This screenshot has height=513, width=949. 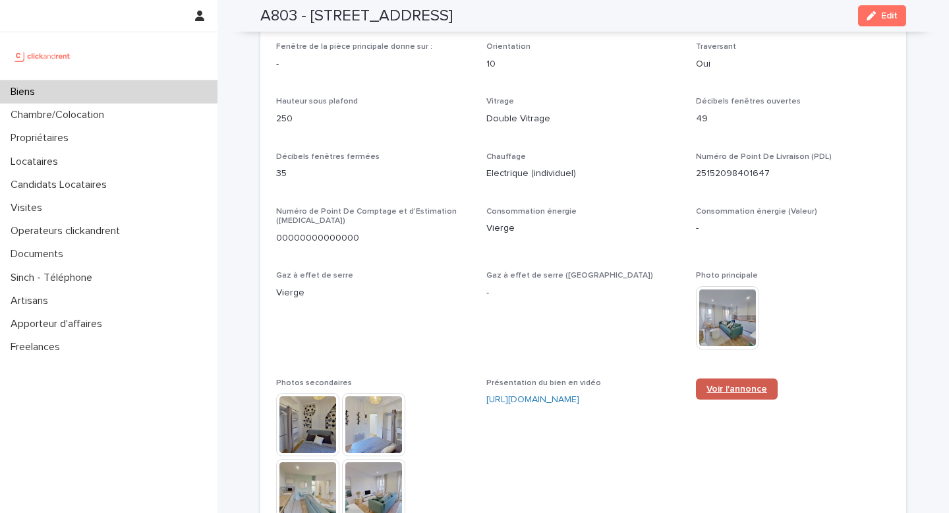 I want to click on span: Orientation, so click(x=508, y=47).